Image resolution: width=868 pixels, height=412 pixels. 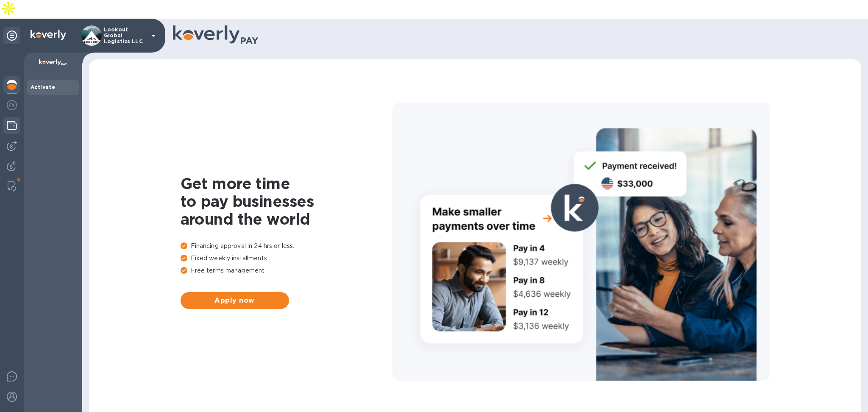 What do you see at coordinates (235, 300) in the screenshot?
I see `button: Apply now` at bounding box center [235, 300].